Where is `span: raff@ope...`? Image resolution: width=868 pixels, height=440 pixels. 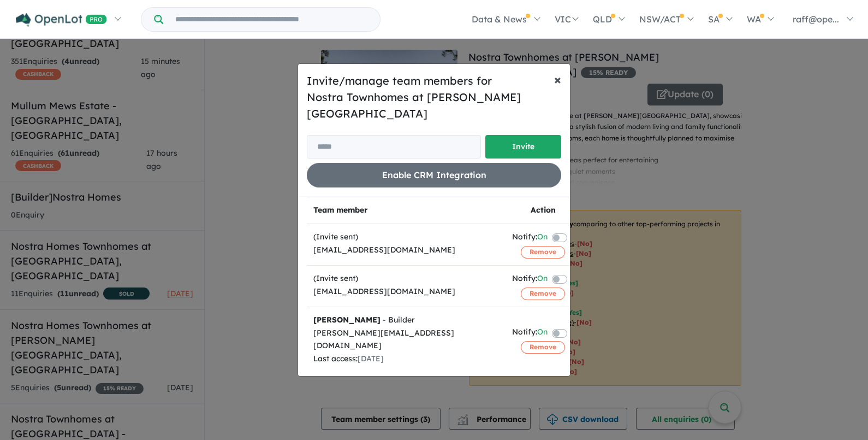
span: raff@ope... is located at coordinates (815, 19).